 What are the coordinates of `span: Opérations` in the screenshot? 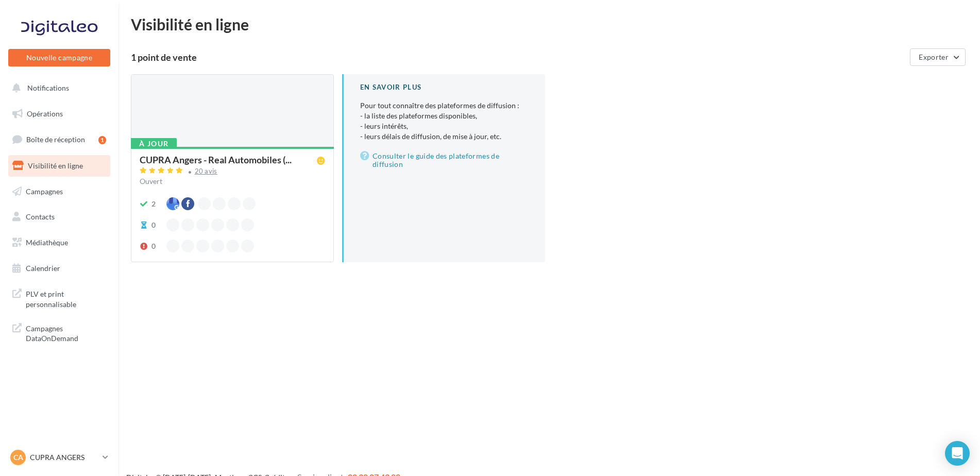 It's located at (45, 113).